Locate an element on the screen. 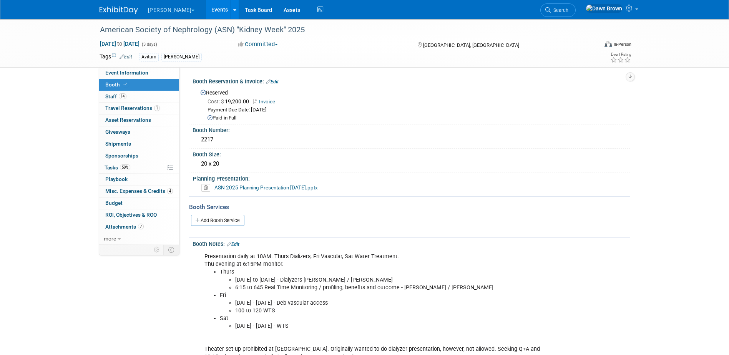  a: Sponsorships is located at coordinates (139, 156).